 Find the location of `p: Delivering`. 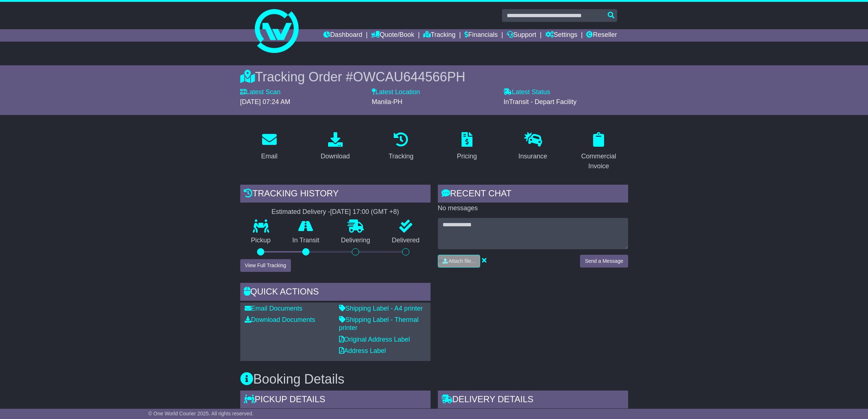

p: Delivering is located at coordinates (356, 240).